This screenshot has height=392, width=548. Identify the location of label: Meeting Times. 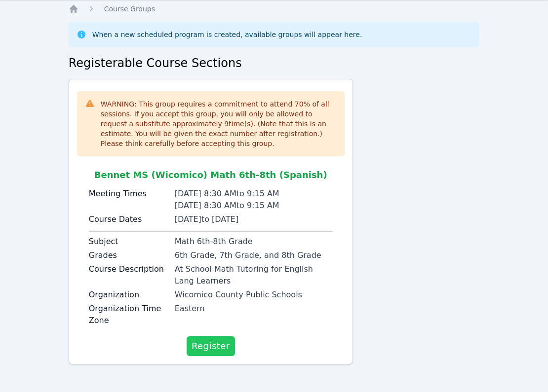
(129, 194).